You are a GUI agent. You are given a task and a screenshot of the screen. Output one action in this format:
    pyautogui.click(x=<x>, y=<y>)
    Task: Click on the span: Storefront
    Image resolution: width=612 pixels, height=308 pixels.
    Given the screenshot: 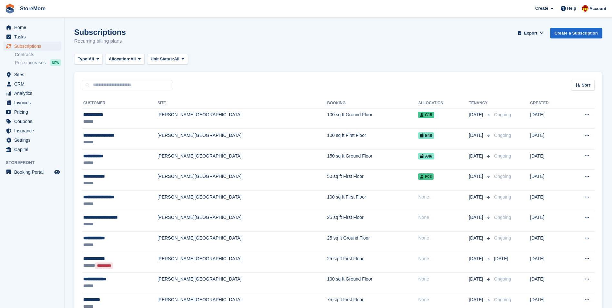 What is the action you would take?
    pyautogui.click(x=35, y=163)
    